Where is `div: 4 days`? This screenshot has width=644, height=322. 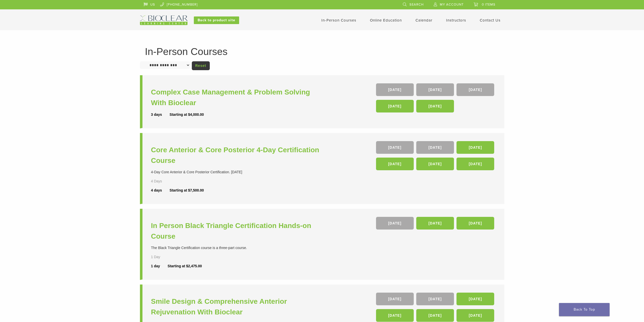 div: 4 days is located at coordinates (160, 190).